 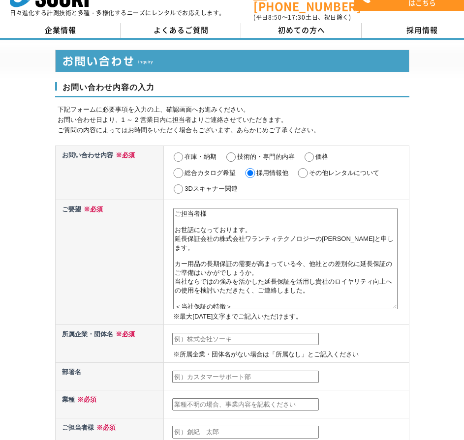 What do you see at coordinates (245, 432) in the screenshot?
I see `input: 例）創紀 太郎` at bounding box center [245, 432].